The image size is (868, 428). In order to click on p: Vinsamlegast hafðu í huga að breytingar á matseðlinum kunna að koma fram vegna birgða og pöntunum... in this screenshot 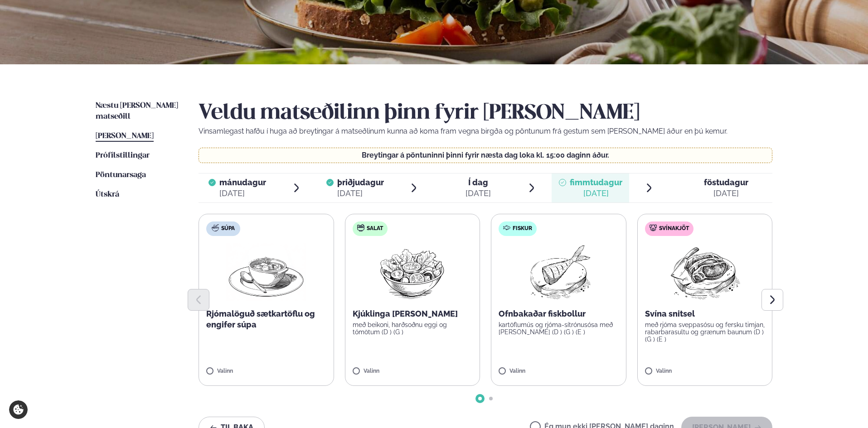, I will do `click(485, 131)`.